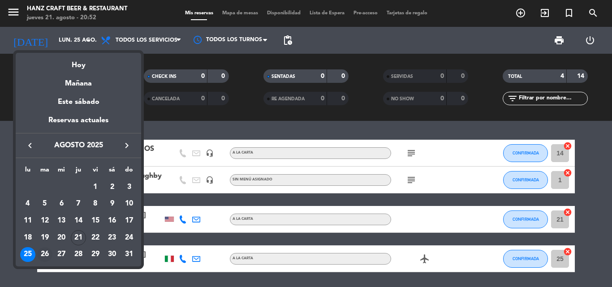 The image size is (612, 287). Describe the element at coordinates (28, 171) in the screenshot. I see `th: lunes` at that location.